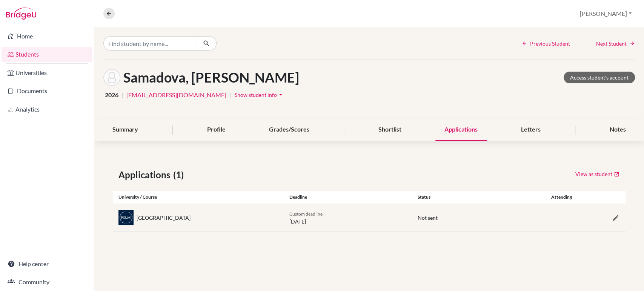 Image resolution: width=644 pixels, height=291 pixels. Describe the element at coordinates (47, 91) in the screenshot. I see `a: Documents` at that location.